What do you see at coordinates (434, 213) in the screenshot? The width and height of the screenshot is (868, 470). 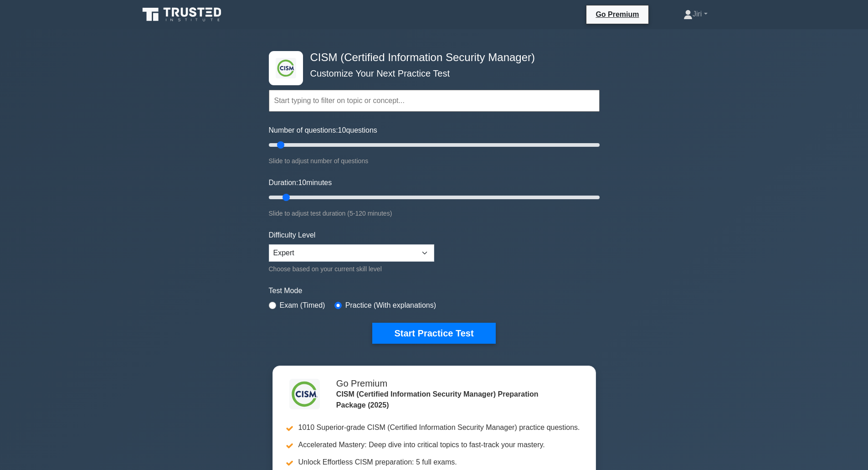 I see `div: Slide to adjust test duration (5-120 minutes)` at bounding box center [434, 213].